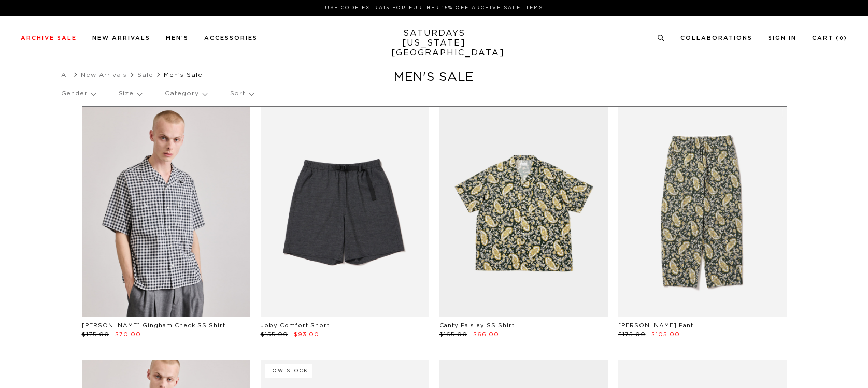  What do you see at coordinates (274, 334) in the screenshot?
I see `span: $155.00` at bounding box center [274, 334].